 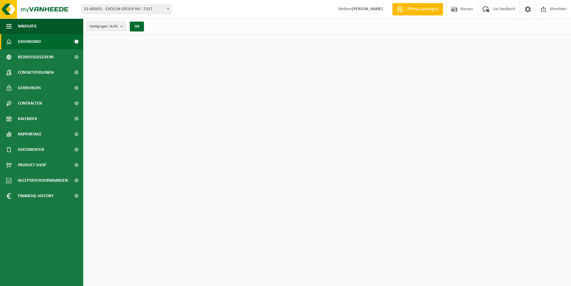 What do you see at coordinates (106, 26) in the screenshot?
I see `button: Vestigingen(6/8)` at bounding box center [106, 26].